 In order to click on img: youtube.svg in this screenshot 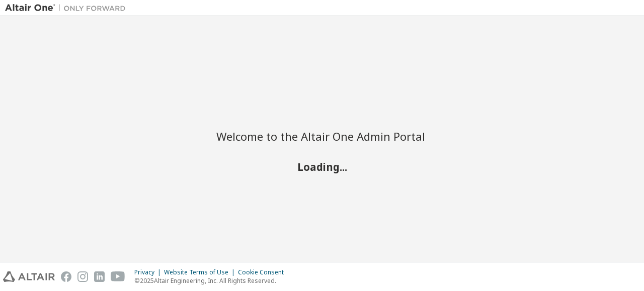, I will do `click(118, 277)`.